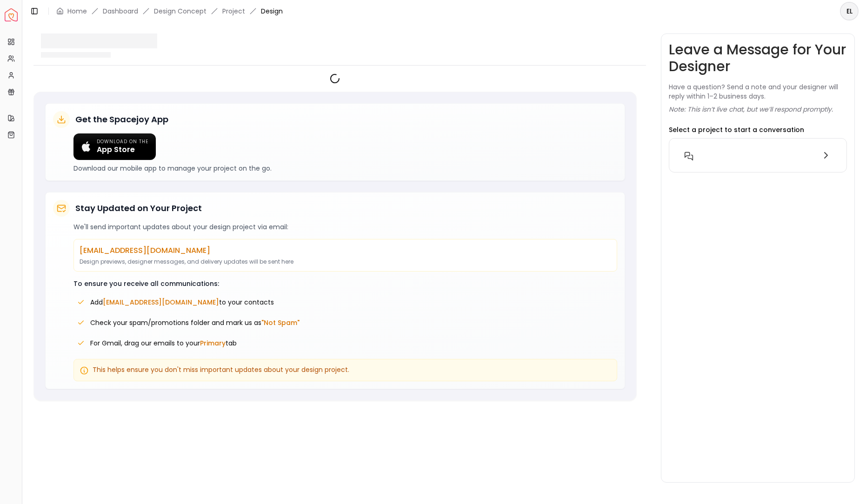 This screenshot has height=504, width=866. I want to click on li: Design Concept, so click(180, 11).